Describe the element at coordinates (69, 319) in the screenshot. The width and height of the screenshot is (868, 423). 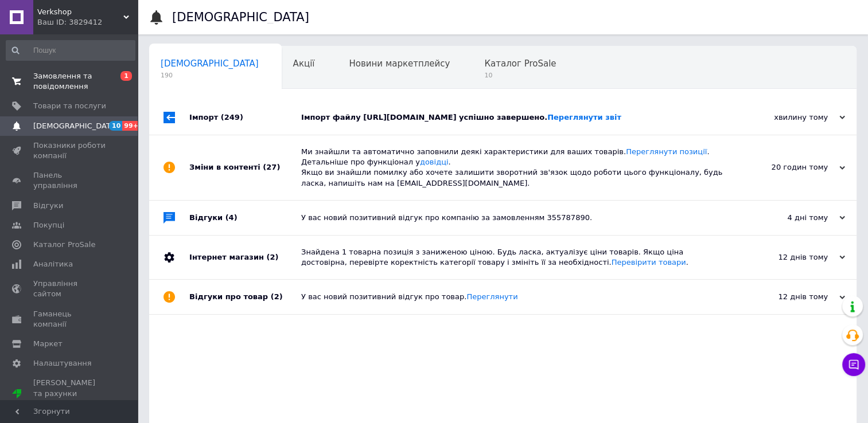
I see `span: Гаманець компанії` at that location.